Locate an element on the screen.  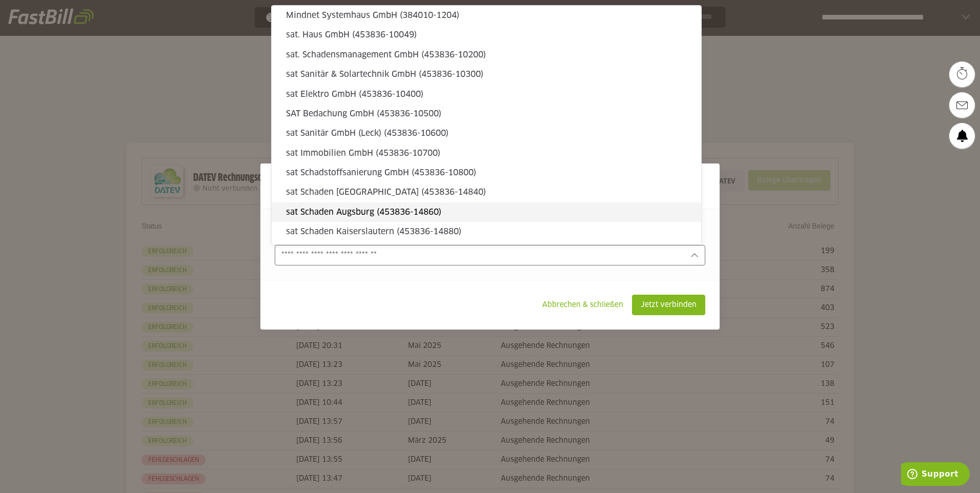
sl-option: sat Schaden Kaiserslautern (453836-14880) is located at coordinates (486, 232).